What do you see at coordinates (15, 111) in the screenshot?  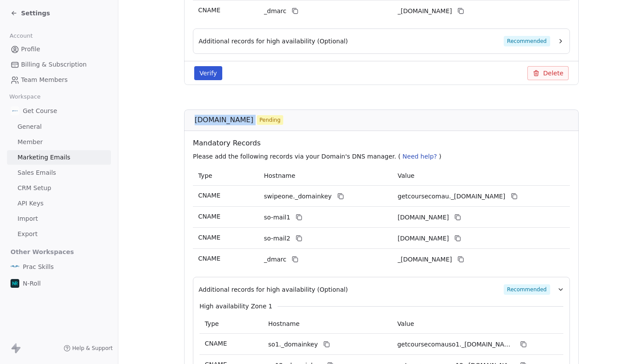 I see `img: gc-on-white.png` at bounding box center [15, 111].